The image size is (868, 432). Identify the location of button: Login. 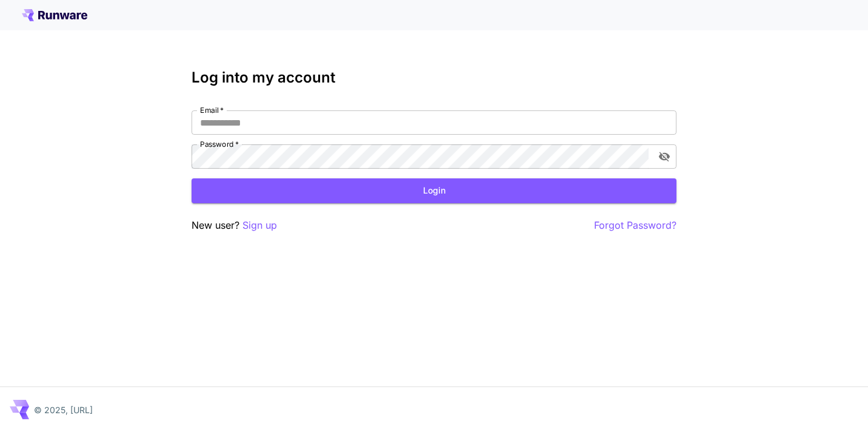
(434, 190).